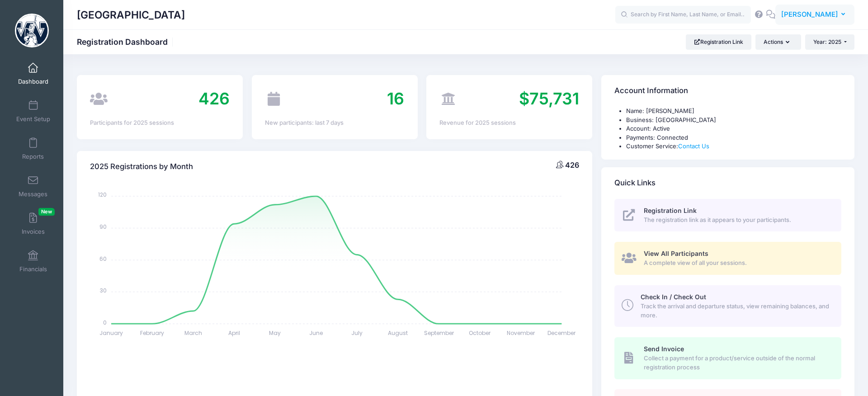  What do you see at coordinates (396, 99) in the screenshot?
I see `span: 16` at bounding box center [396, 99].